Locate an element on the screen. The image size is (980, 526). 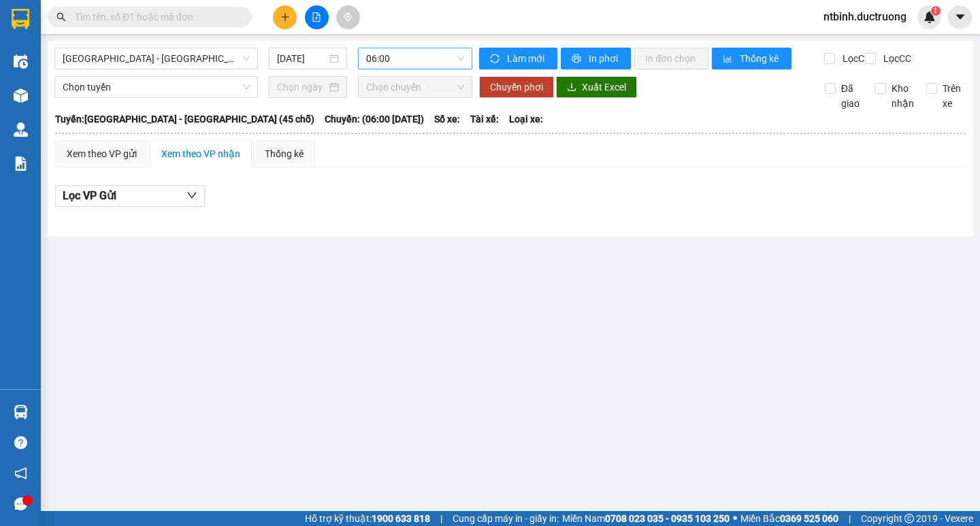
button: bar-chartThống kê is located at coordinates (751, 59).